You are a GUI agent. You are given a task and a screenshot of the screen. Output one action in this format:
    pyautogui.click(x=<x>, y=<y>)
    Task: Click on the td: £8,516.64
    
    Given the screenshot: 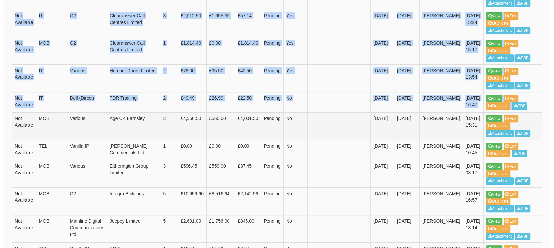 What is the action you would take?
    pyautogui.click(x=221, y=201)
    